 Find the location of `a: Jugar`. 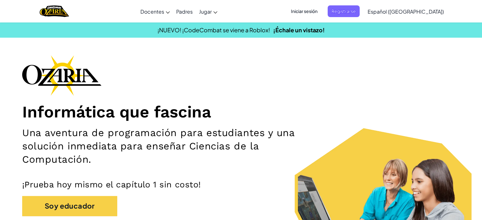

a: Jugar is located at coordinates (208, 11).